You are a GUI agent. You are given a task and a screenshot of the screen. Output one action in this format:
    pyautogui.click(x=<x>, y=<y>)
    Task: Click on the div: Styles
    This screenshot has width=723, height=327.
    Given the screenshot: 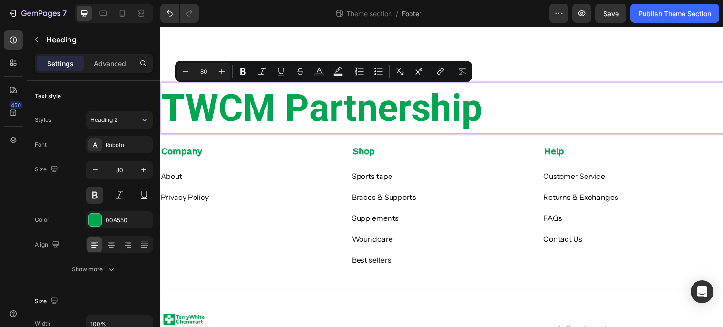 What is the action you would take?
    pyautogui.click(x=43, y=120)
    